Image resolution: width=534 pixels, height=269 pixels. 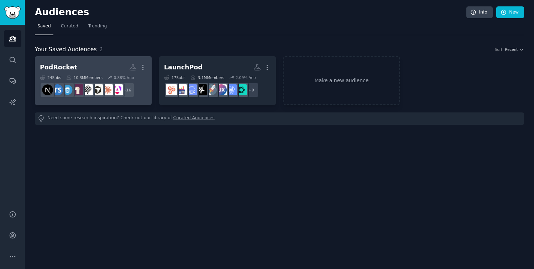 What do you see at coordinates (211, 90) in the screenshot?
I see `img: startups` at bounding box center [211, 90].